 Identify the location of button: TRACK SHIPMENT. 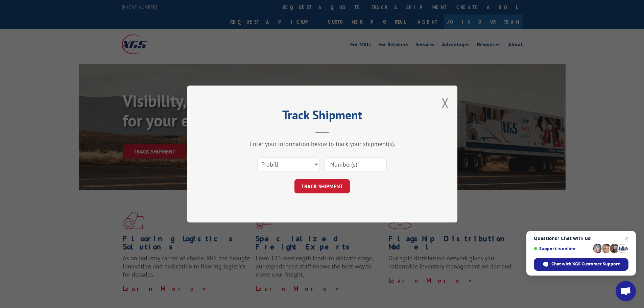
(322, 186).